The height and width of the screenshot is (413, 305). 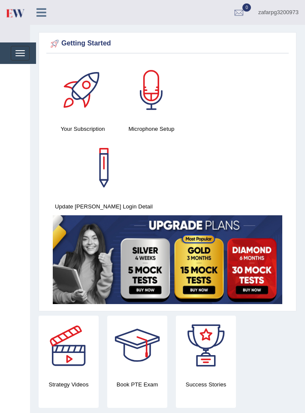 I want to click on h4: Book PTE Exam, so click(x=137, y=384).